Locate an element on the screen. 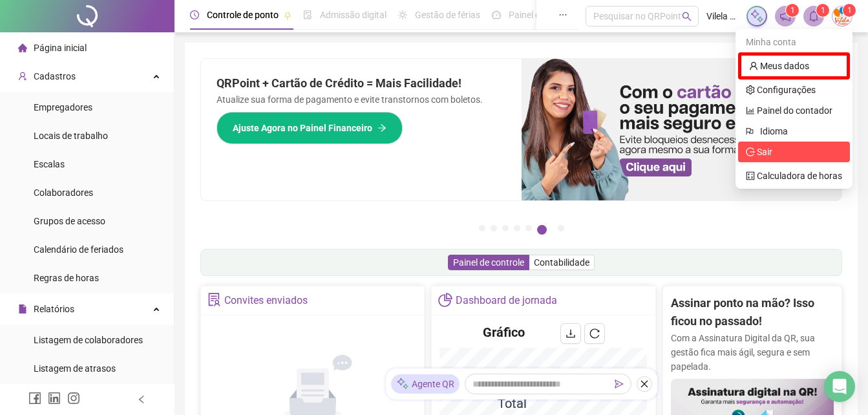  span: file is located at coordinates (23, 309).